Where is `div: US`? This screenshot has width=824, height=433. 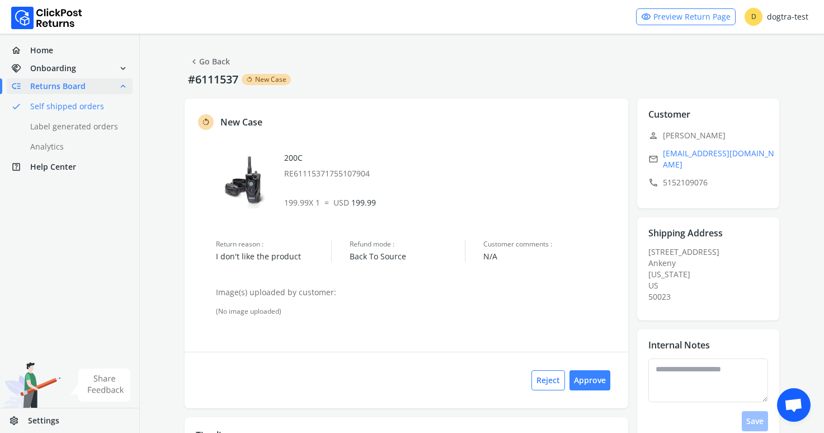
div: US is located at coordinates (712, 285).